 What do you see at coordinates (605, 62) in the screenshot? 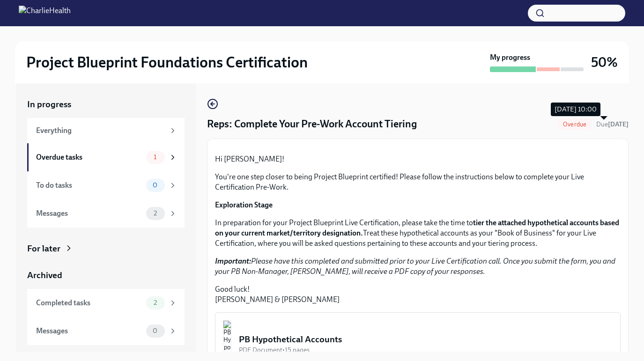
I see `h3: 50%` at bounding box center [605, 62].